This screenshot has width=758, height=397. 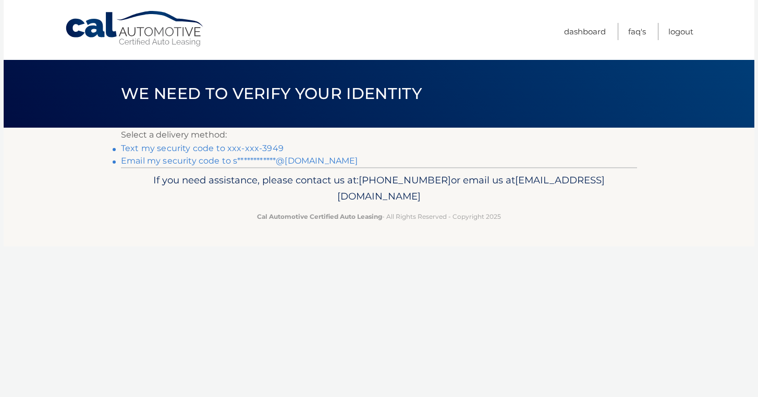 What do you see at coordinates (637, 31) in the screenshot?
I see `a: FAQ's` at bounding box center [637, 31].